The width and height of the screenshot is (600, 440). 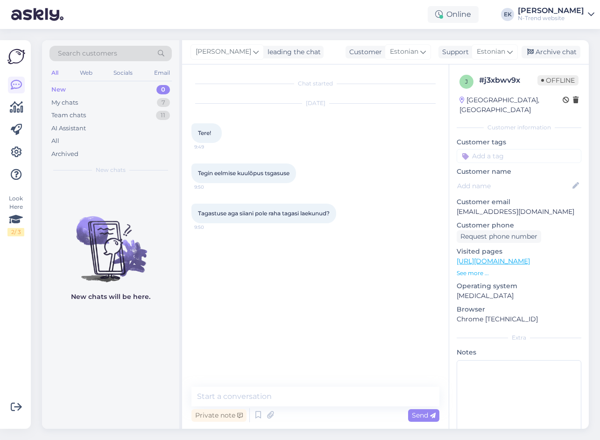 What do you see at coordinates (364, 52) in the screenshot?
I see `div: Customer` at bounding box center [364, 52].